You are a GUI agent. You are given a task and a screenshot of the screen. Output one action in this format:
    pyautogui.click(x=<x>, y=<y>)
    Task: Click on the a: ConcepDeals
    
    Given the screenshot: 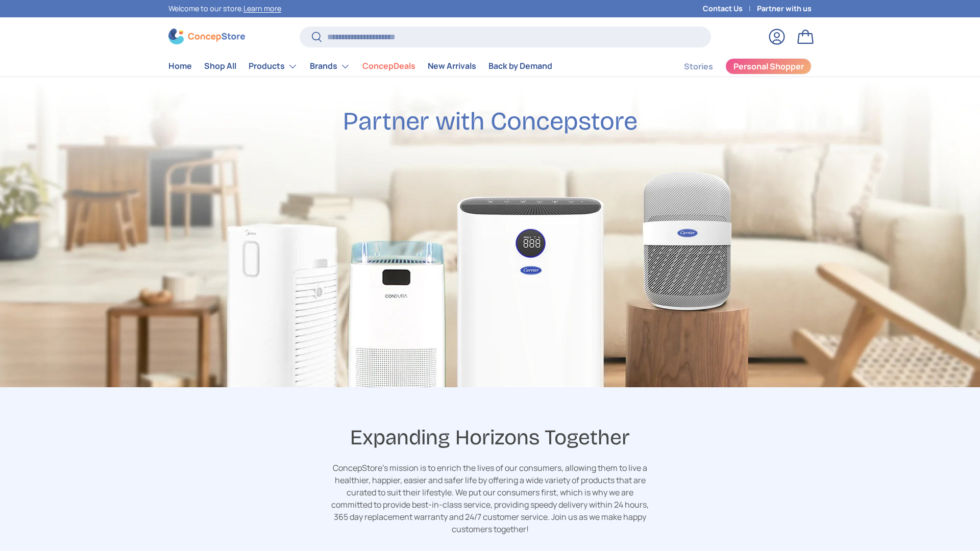 What is the action you would take?
    pyautogui.click(x=389, y=66)
    